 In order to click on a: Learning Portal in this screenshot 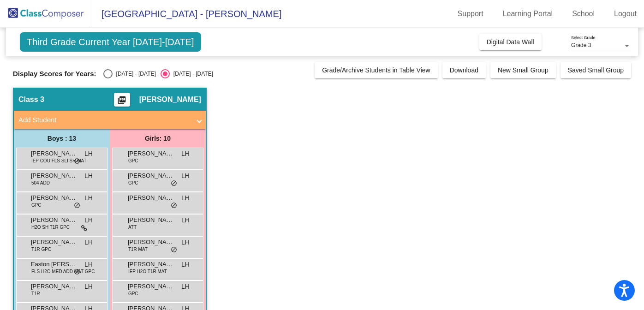, I will do `click(528, 14)`.